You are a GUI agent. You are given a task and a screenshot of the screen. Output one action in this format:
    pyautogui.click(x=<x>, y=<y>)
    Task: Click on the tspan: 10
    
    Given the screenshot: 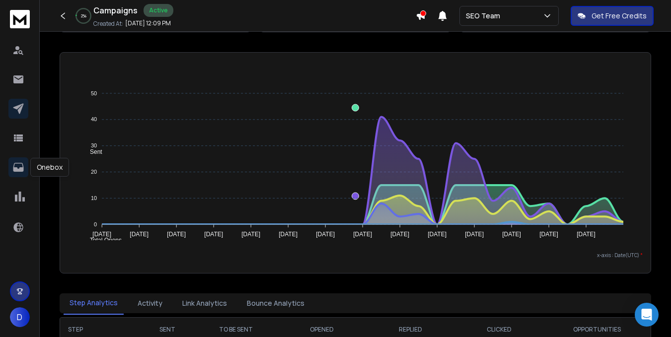 What is the action you would take?
    pyautogui.click(x=94, y=198)
    